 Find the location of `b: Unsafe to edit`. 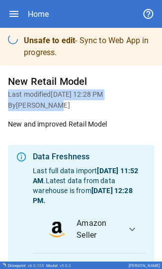

b: Unsafe to edit is located at coordinates (49, 40).